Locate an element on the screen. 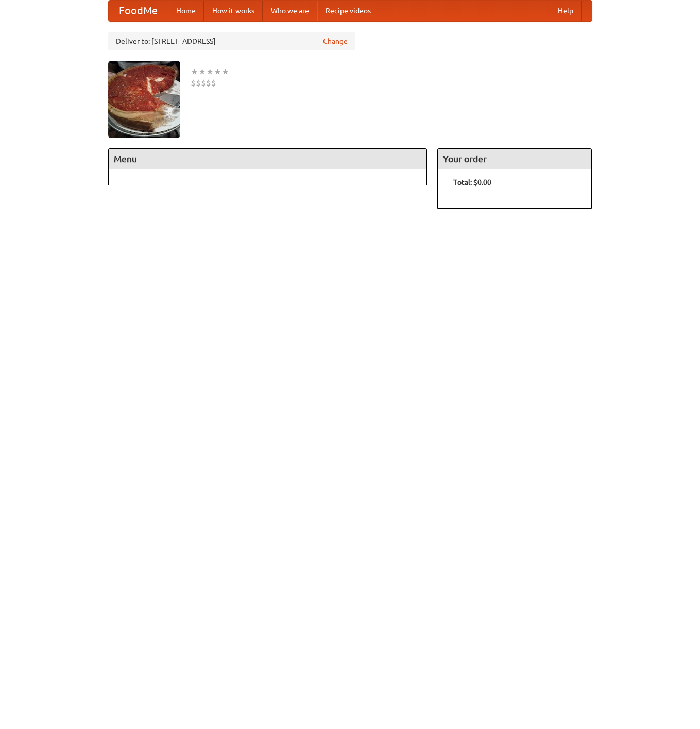 Image resolution: width=700 pixels, height=729 pixels. b: Total: $0.00 is located at coordinates (472, 182).